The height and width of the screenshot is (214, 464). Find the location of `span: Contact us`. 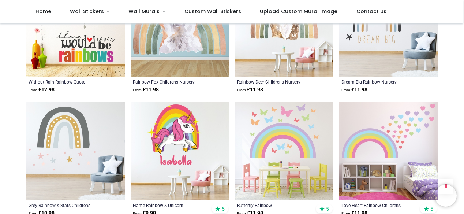

span: Contact us is located at coordinates (372, 11).